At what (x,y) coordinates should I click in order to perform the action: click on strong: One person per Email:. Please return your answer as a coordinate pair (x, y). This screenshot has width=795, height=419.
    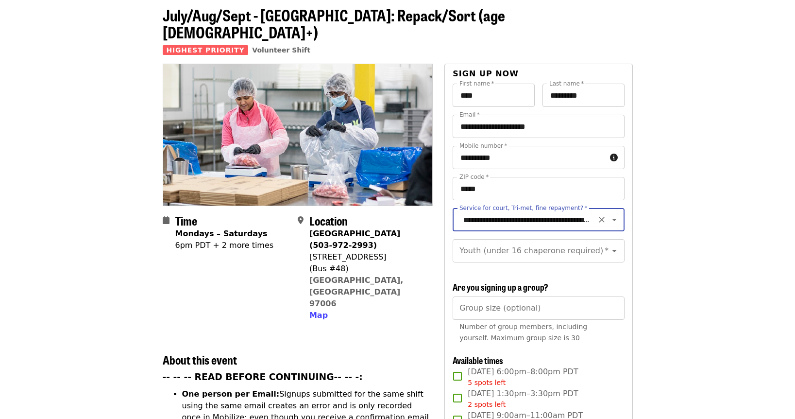
    Looking at the image, I should click on (231, 394).